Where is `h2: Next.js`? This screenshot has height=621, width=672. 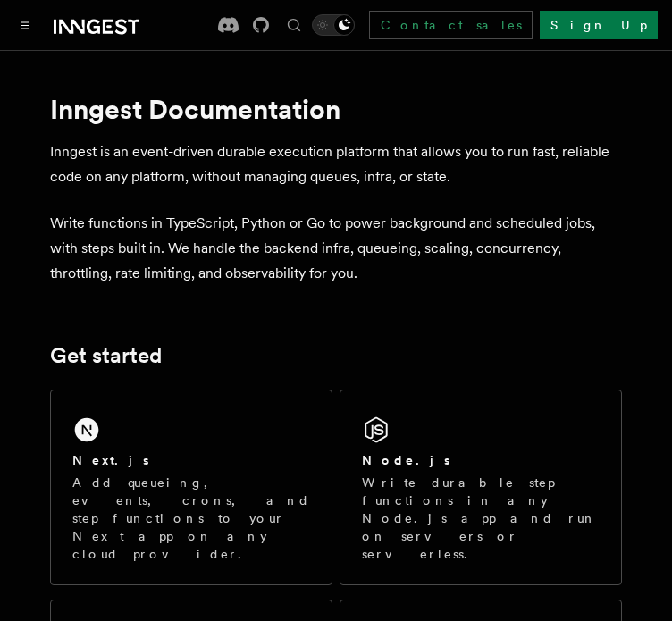
h2: Next.js is located at coordinates (111, 460).